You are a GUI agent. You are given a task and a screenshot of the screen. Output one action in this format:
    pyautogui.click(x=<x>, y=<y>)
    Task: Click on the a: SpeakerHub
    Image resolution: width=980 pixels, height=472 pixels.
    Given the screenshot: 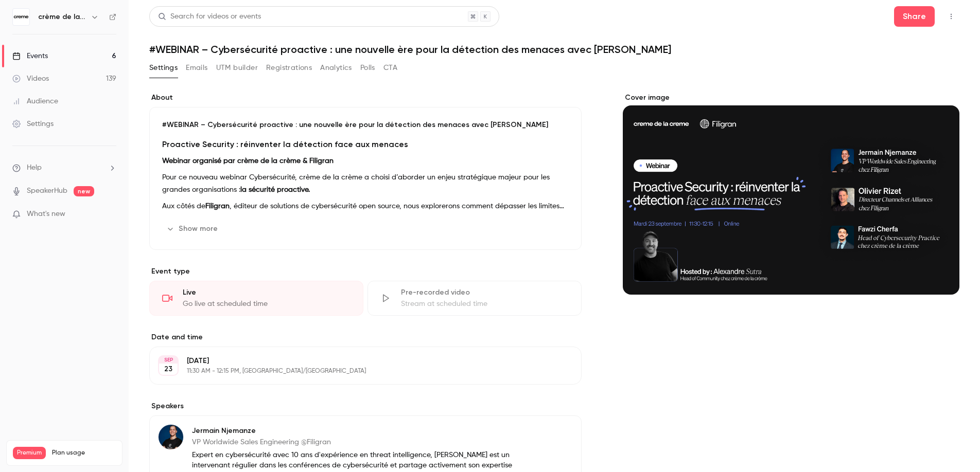 What is the action you would take?
    pyautogui.click(x=47, y=191)
    